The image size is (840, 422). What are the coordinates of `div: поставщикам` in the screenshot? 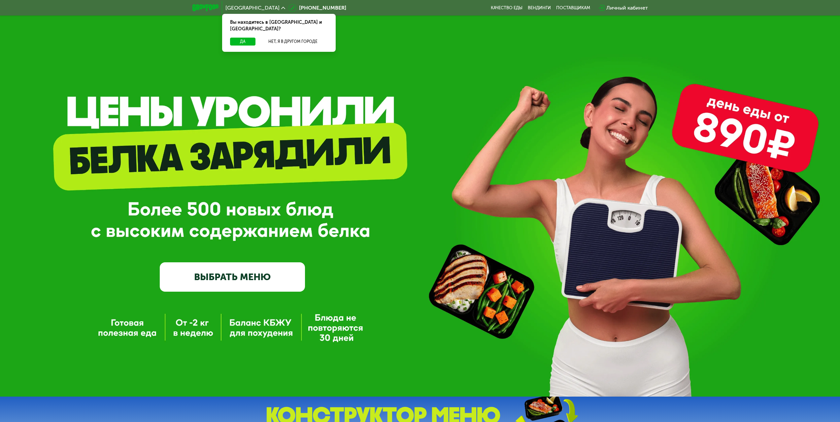 It's located at (573, 8).